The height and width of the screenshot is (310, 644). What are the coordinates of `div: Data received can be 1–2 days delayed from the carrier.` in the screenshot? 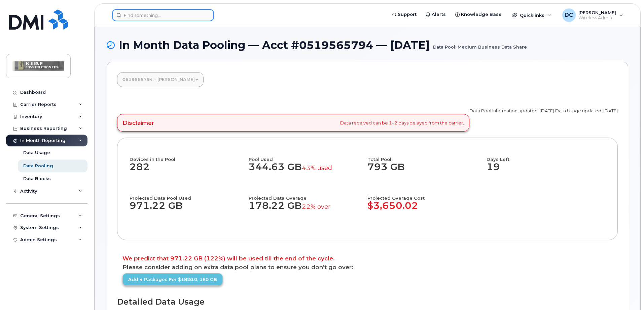 It's located at (293, 122).